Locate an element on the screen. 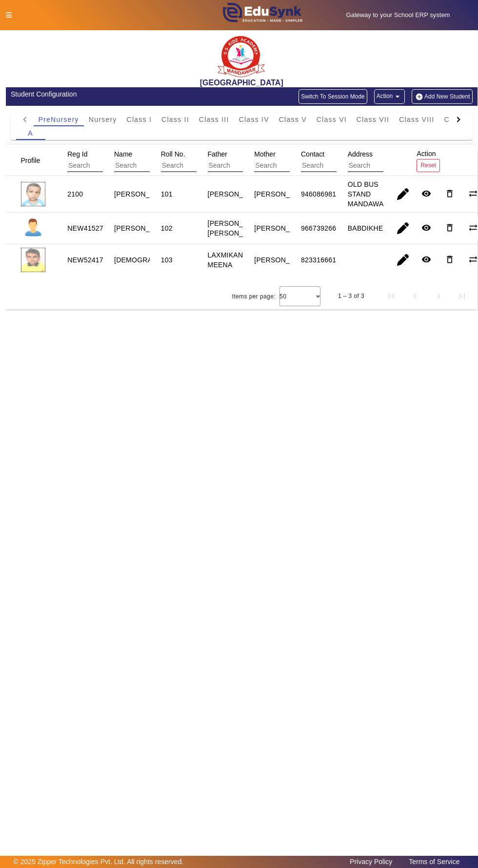  div: NEW415274521 is located at coordinates (93, 228).